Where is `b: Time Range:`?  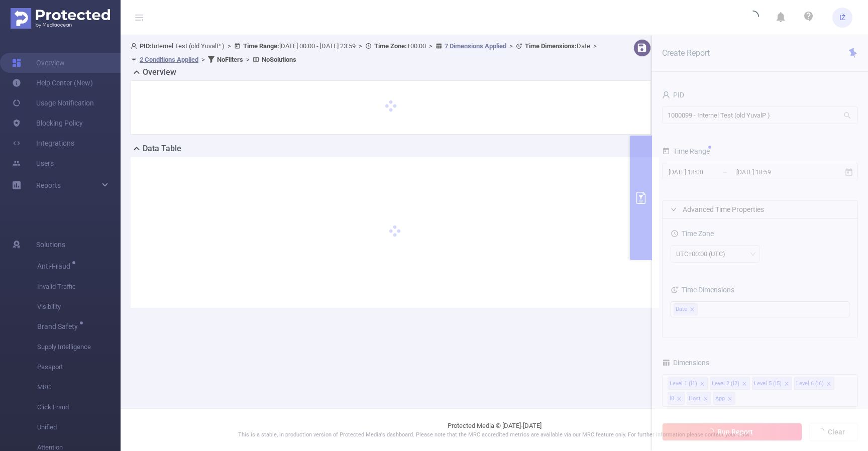
b: Time Range: is located at coordinates (261, 46).